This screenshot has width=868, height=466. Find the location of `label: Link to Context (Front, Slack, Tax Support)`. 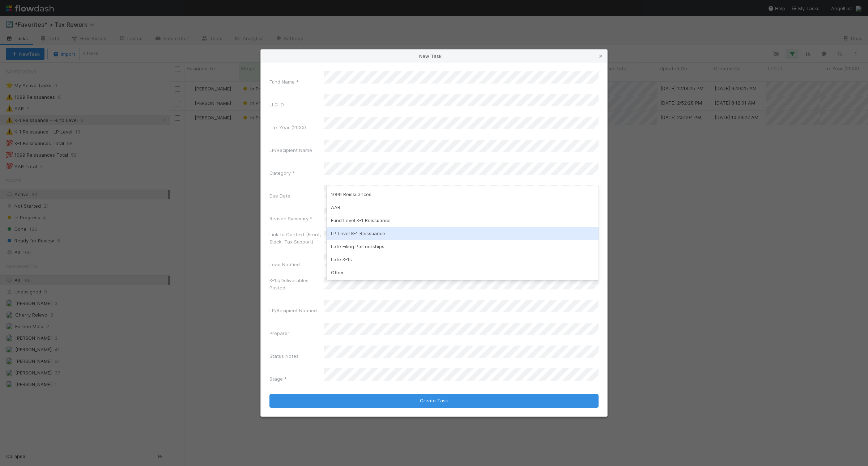

label: Link to Context (Front, Slack, Tax Support) is located at coordinates (296, 238).